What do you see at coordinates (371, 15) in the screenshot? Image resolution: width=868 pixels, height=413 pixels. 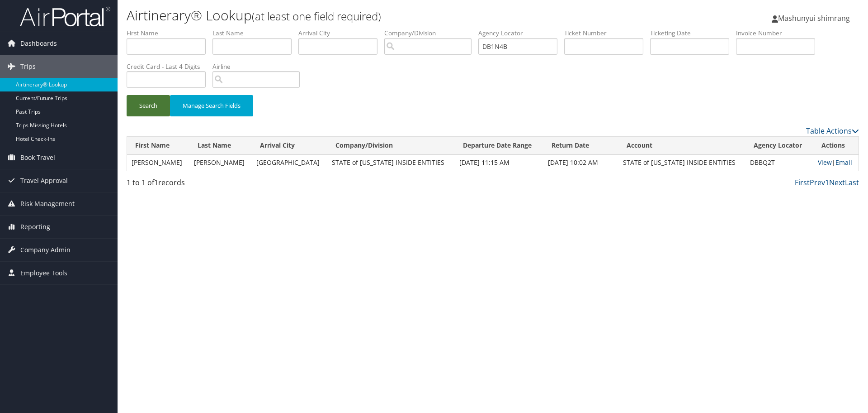 I see `h1: Airtinerary® Lookup` at bounding box center [371, 15].